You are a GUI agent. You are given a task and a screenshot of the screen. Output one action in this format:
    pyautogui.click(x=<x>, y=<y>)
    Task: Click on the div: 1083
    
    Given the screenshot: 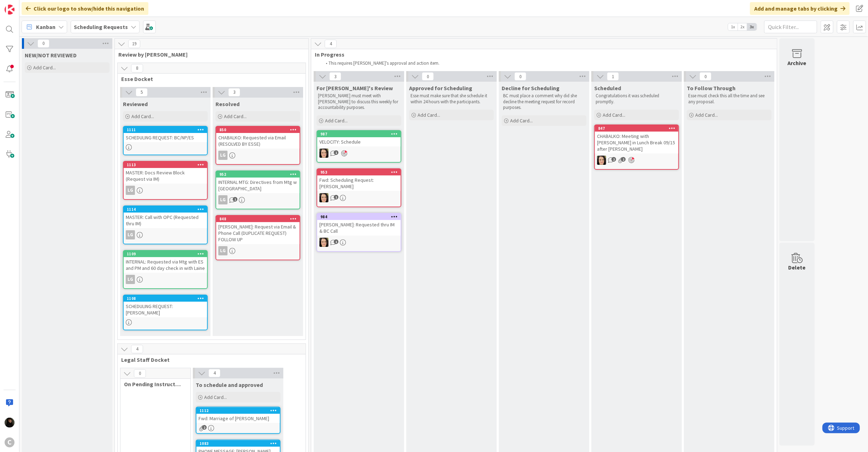 What is the action you would take?
    pyautogui.click(x=239, y=443)
    